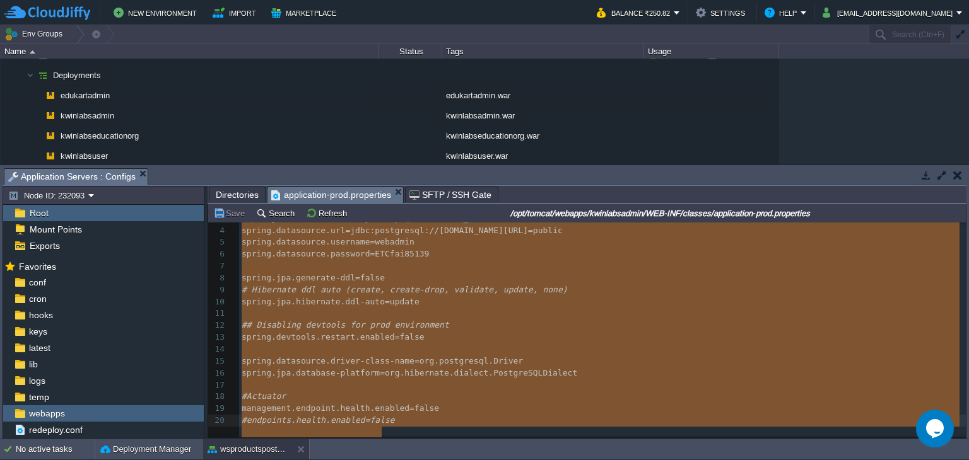 The width and height of the screenshot is (969, 460). What do you see at coordinates (306, 242) in the screenshot?
I see `span: spring.datasource.username` at bounding box center [306, 242].